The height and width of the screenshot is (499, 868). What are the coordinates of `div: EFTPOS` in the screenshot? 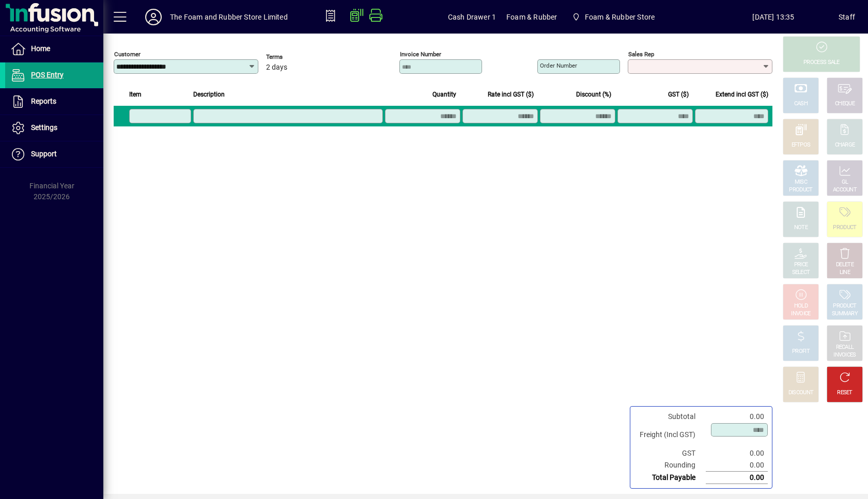 It's located at (800, 145).